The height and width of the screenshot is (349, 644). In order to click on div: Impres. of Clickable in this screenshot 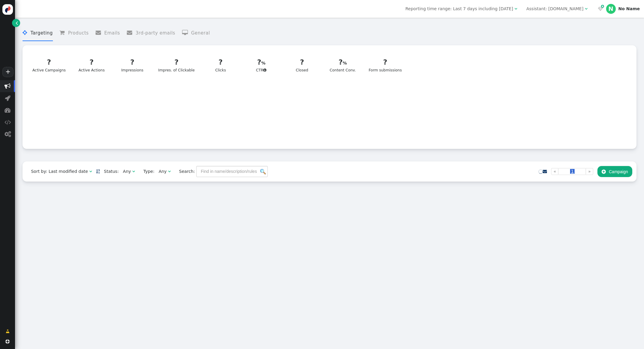, I will do `click(177, 65)`.